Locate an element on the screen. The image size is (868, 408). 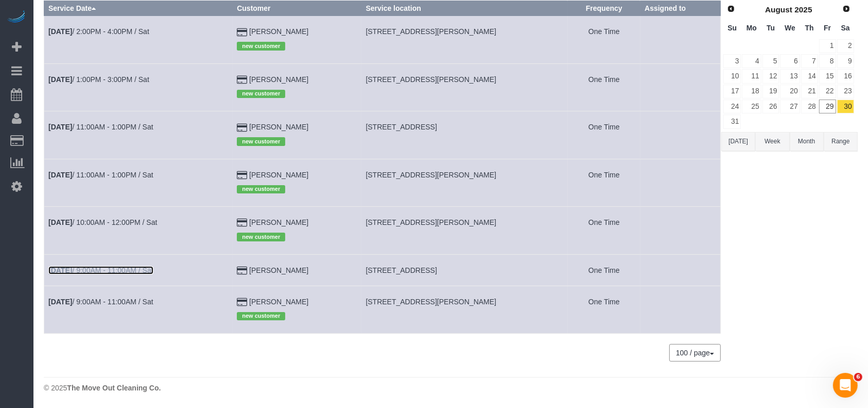
a: 2 is located at coordinates (845, 46).